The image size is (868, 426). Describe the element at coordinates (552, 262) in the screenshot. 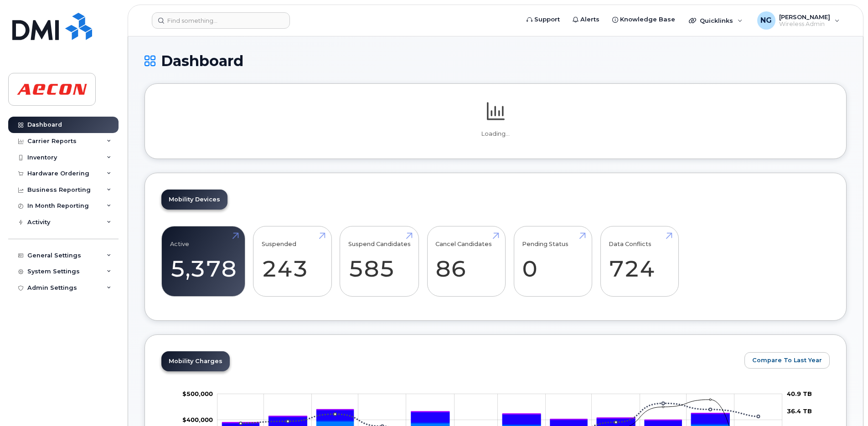

I see `a: Pending Status 0` at that location.